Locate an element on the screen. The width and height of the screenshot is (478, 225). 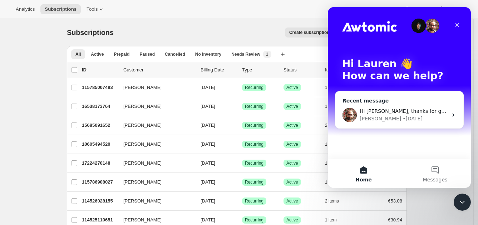
img: Profile image for Brian is located at coordinates (22, 108).